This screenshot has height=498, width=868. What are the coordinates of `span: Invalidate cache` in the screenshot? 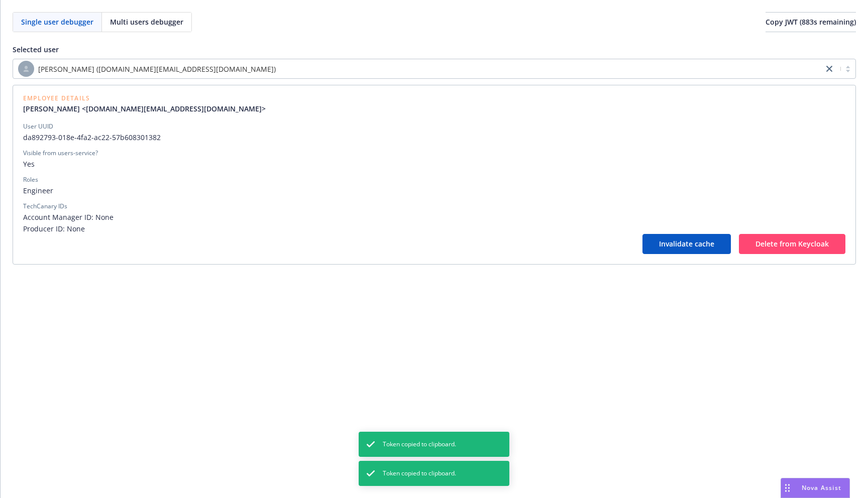 It's located at (687, 244).